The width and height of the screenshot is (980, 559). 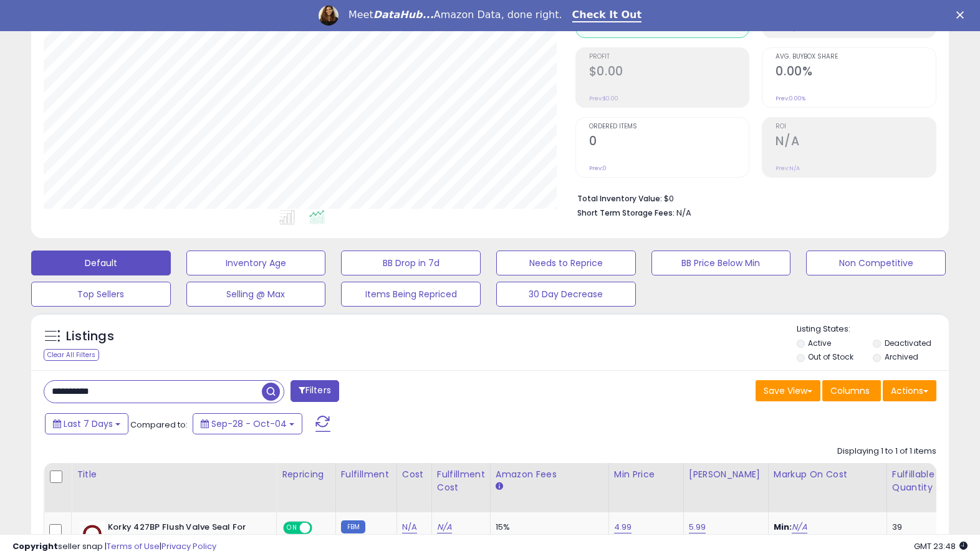 What do you see at coordinates (159, 424) in the screenshot?
I see `span: Compared to:` at bounding box center [159, 424].